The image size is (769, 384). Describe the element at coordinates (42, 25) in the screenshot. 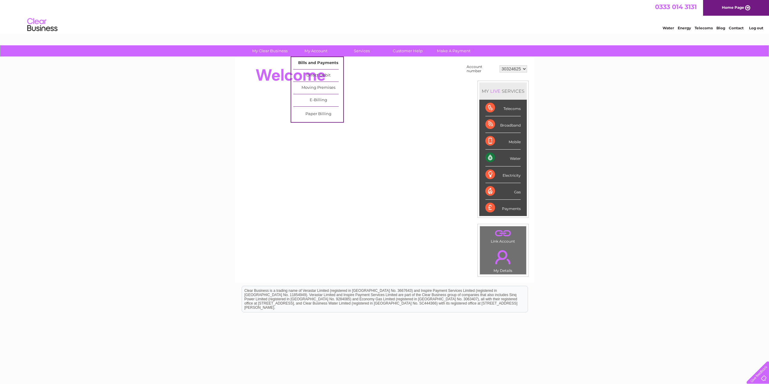

I see `img: logo.png` at that location.